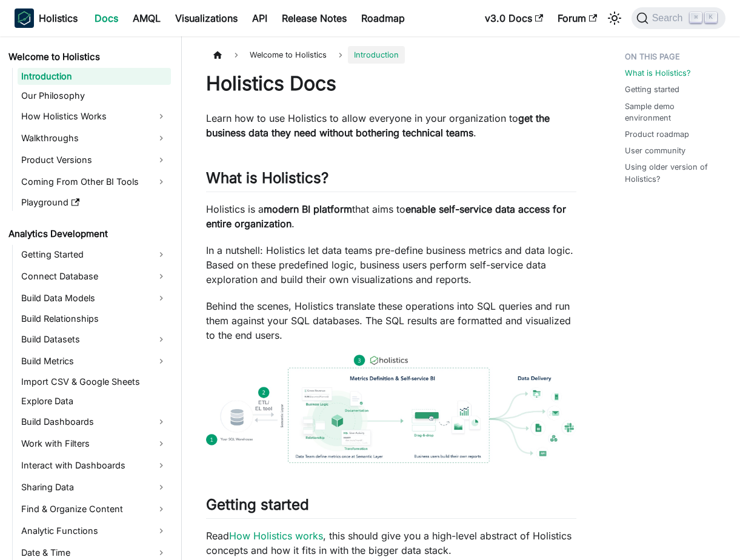 The image size is (740, 560). I want to click on a: Our Philosophy, so click(94, 95).